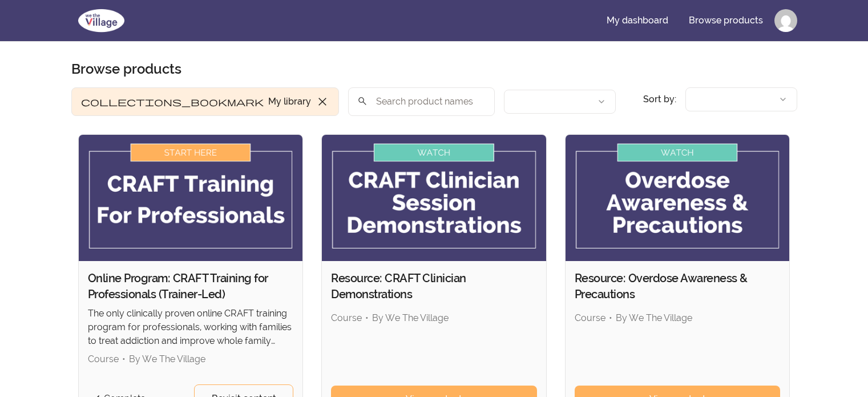 This screenshot has width=868, height=397. I want to click on img: We The Village logo, so click(101, 20).